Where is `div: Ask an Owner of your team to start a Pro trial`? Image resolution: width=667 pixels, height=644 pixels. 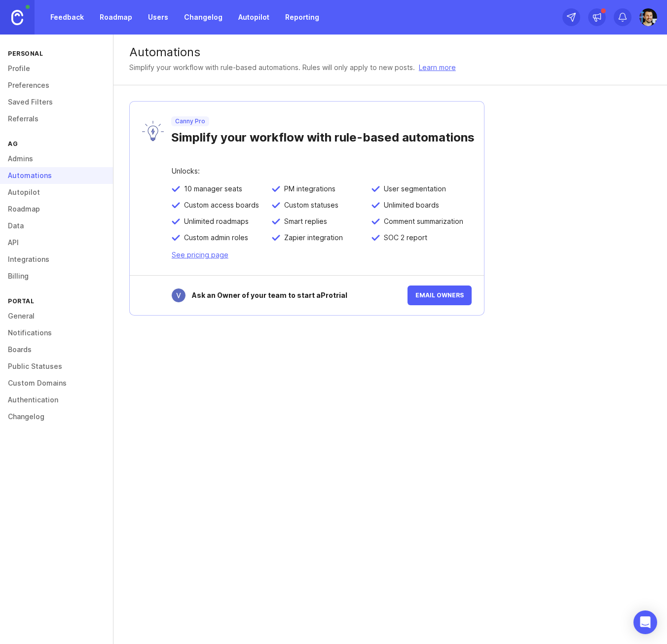 div: Ask an Owner of your team to start a Pro trial is located at coordinates (299, 295).